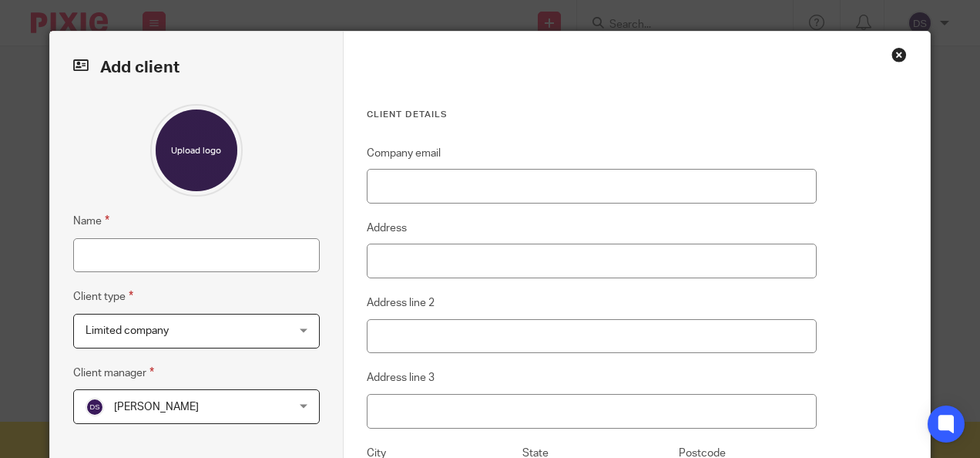 The width and height of the screenshot is (980, 458). I want to click on h2: Add client, so click(196, 68).